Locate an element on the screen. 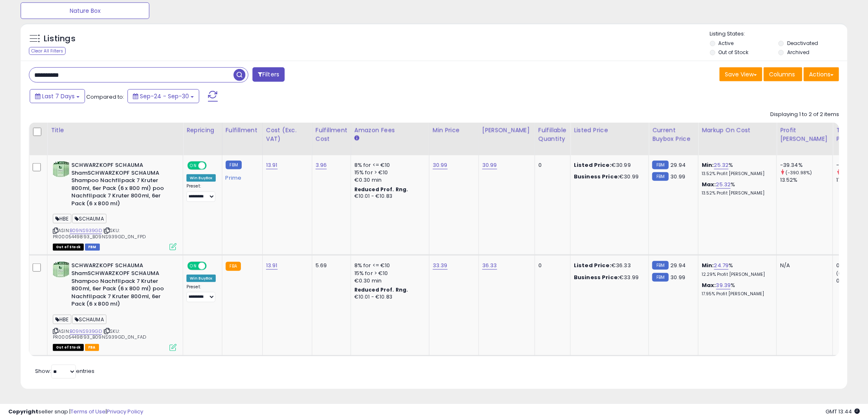  span: Last 7 Days is located at coordinates (58, 96).